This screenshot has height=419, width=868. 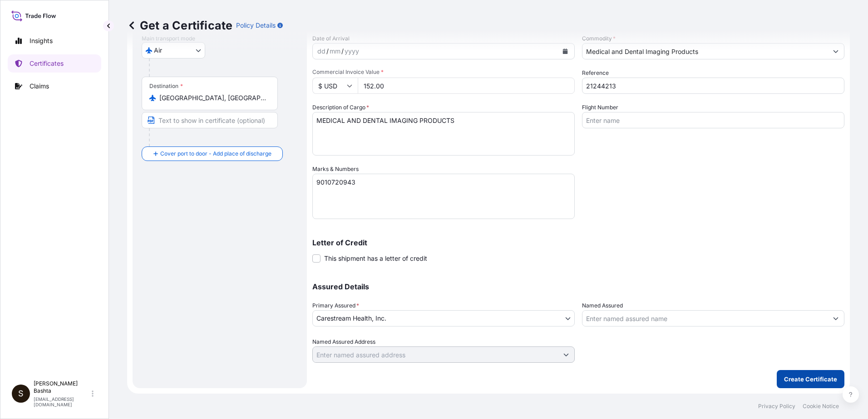 What do you see at coordinates (444, 318) in the screenshot?
I see `button: Carestream Health, Inc.` at bounding box center [444, 318].